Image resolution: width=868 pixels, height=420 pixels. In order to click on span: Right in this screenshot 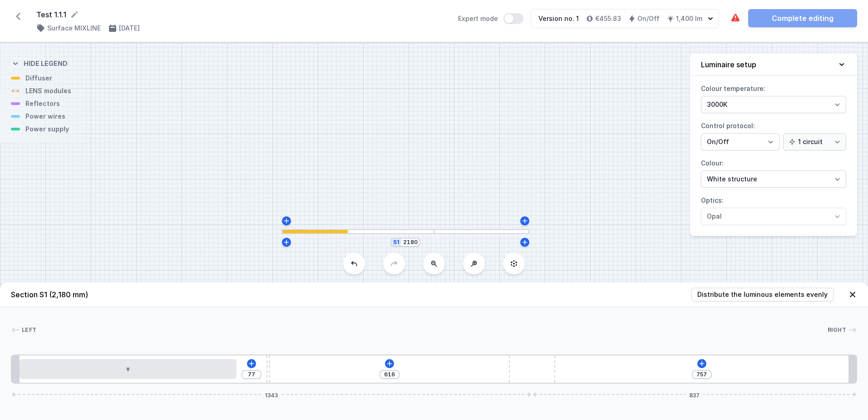, I will do `click(837, 330)`.